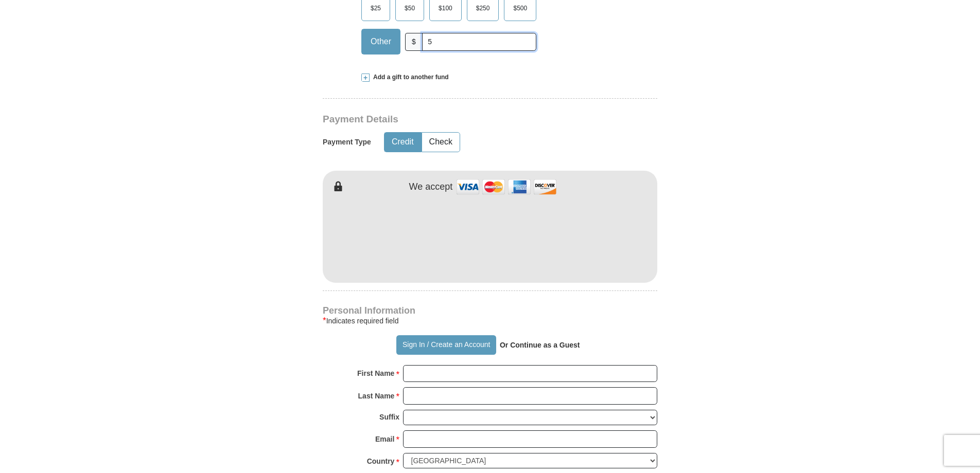 Image resolution: width=980 pixels, height=473 pixels. I want to click on strong: Or Continue as a Guest, so click(540, 345).